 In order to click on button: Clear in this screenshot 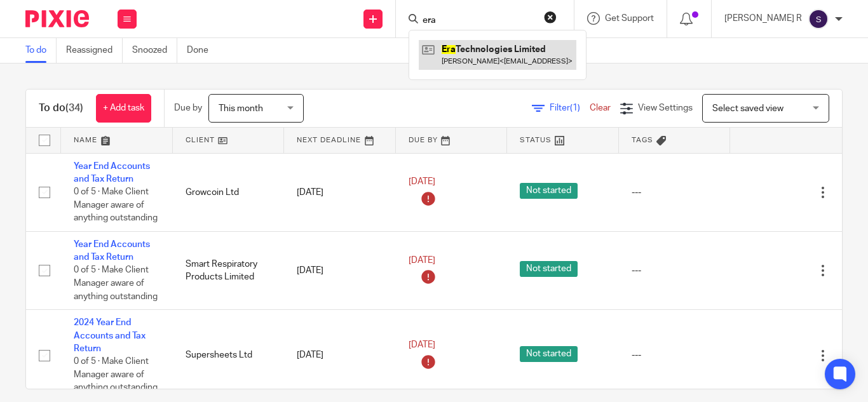, I will do `click(550, 17)`.